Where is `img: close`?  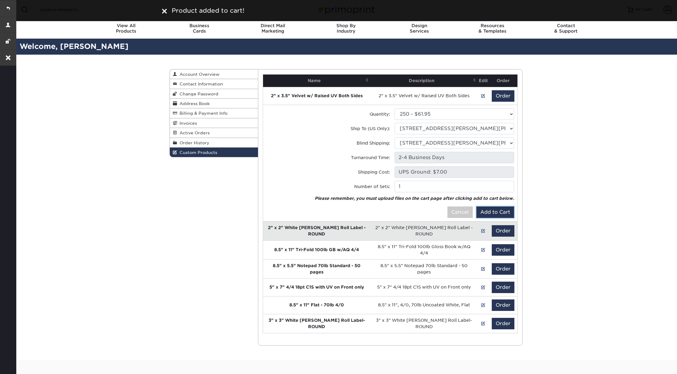 img: close is located at coordinates (164, 11).